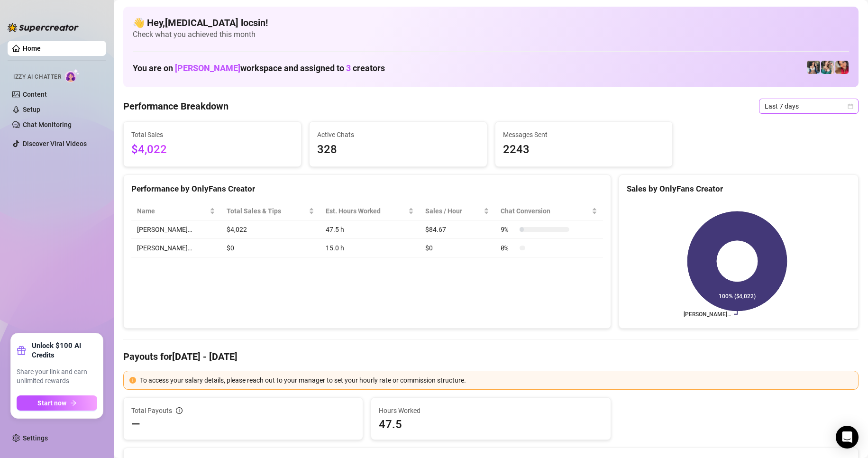 The width and height of the screenshot is (868, 458). What do you see at coordinates (34, 95) in the screenshot?
I see `a: Content` at bounding box center [34, 95].